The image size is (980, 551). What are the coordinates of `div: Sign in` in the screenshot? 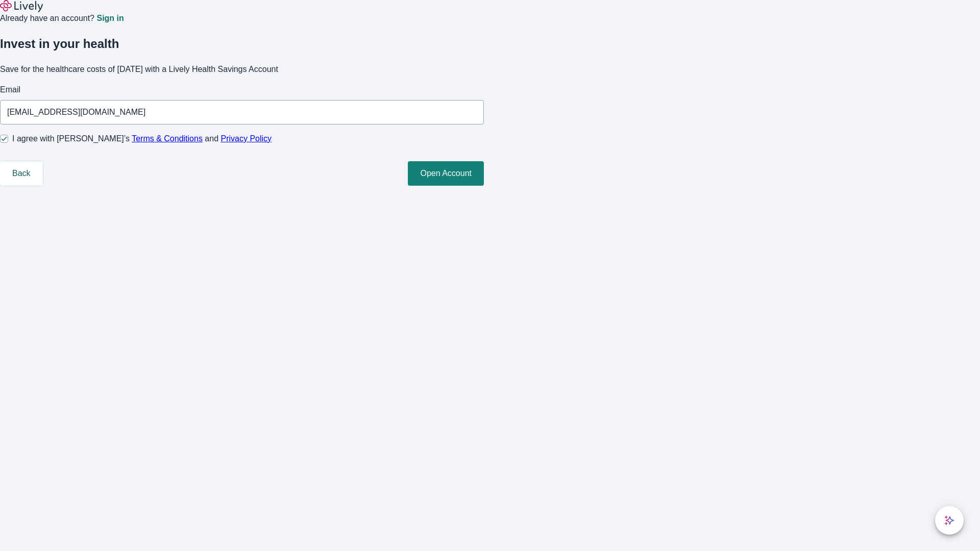 It's located at (110, 18).